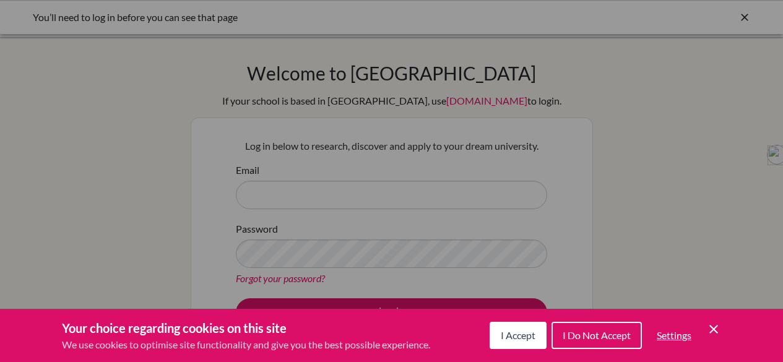  Describe the element at coordinates (596, 335) in the screenshot. I see `span: I Do Not Accept` at that location.